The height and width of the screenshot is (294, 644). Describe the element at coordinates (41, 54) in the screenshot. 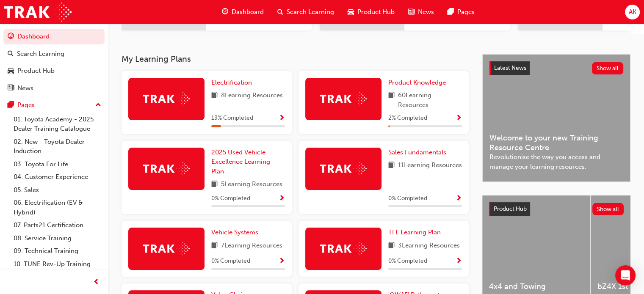

I see `div: Search Learning` at that location.